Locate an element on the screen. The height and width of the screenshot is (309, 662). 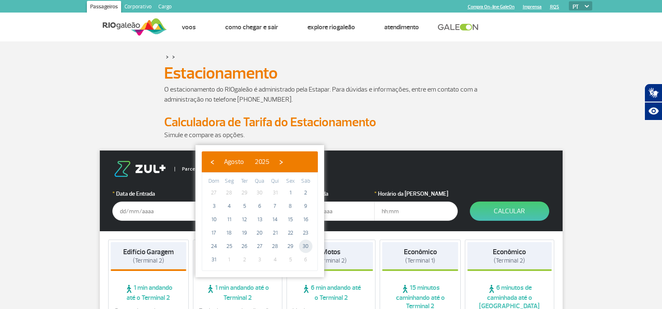
a: Passageiros is located at coordinates (104, 8).